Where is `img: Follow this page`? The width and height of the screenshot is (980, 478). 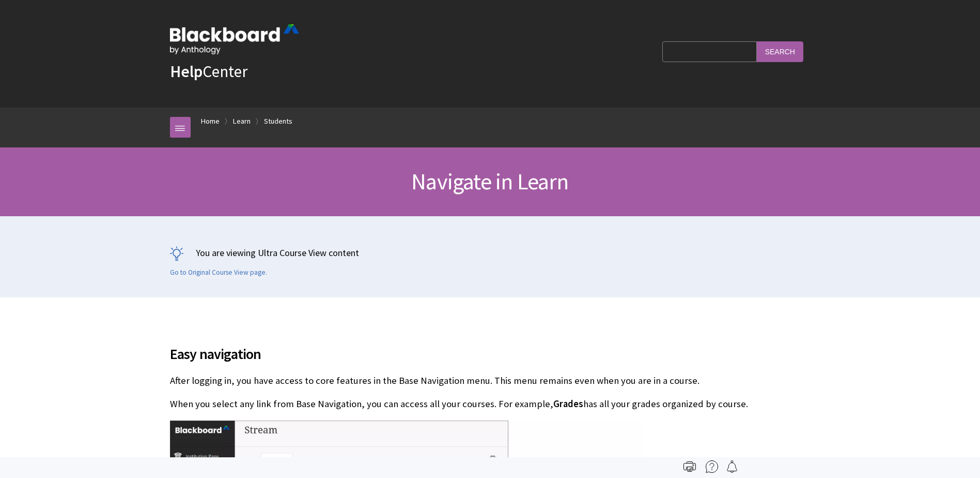 img: Follow this page is located at coordinates (732, 466).